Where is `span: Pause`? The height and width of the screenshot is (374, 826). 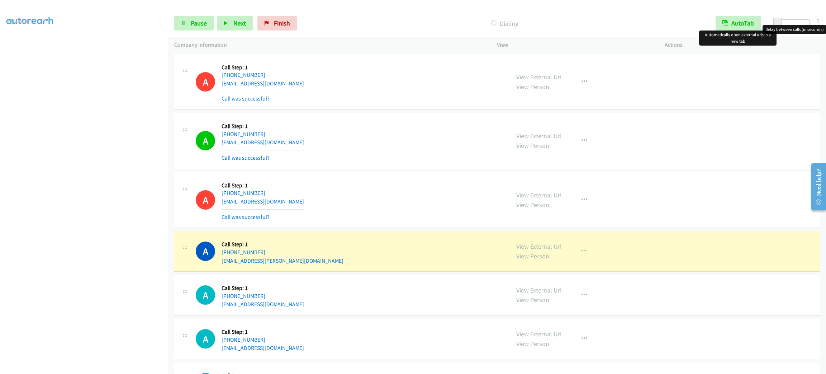
span: Pause is located at coordinates (199, 23).